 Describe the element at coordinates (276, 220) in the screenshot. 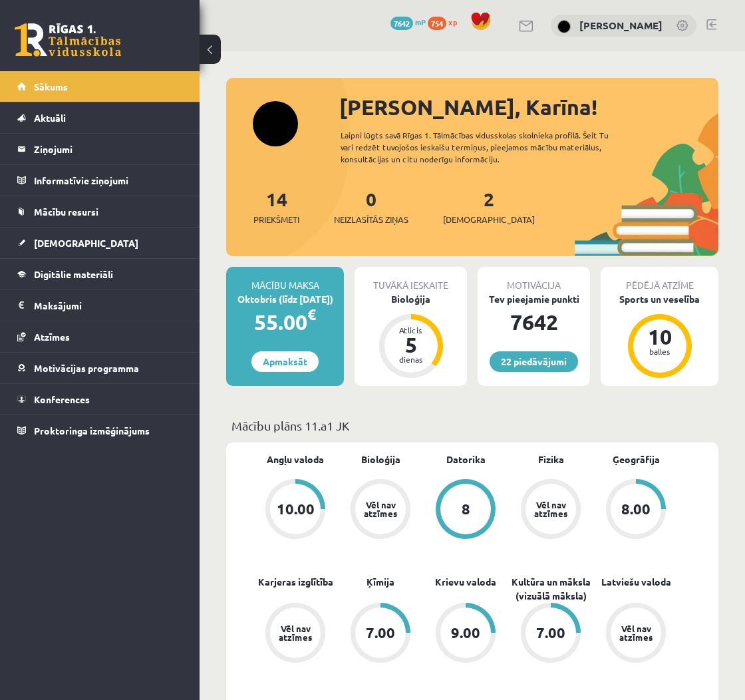

I see `span: Priekšmeti` at that location.